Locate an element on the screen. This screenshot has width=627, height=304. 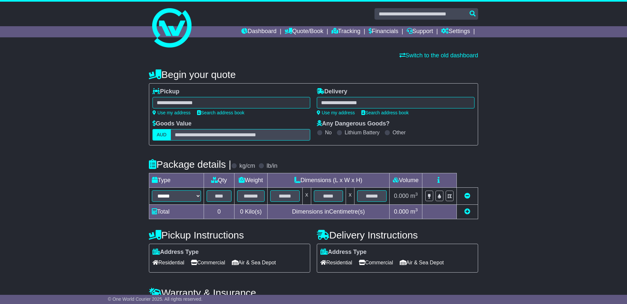
label: lb/in is located at coordinates (272, 166).